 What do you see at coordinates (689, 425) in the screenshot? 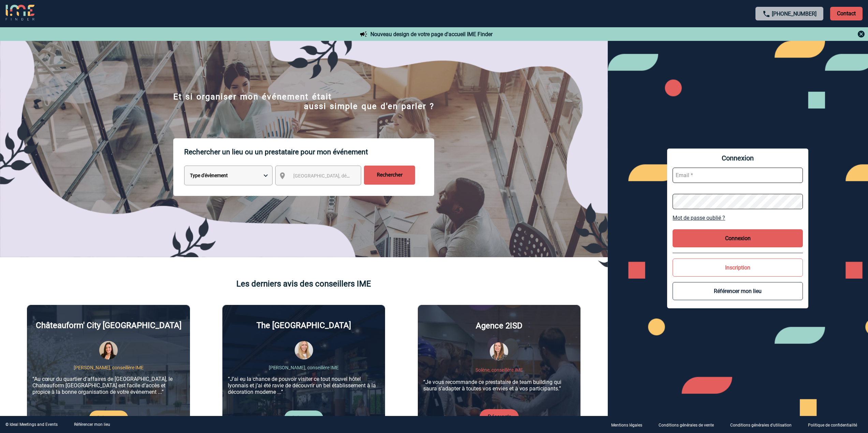
I see `a: Conditions générales de vente` at bounding box center [689, 425].